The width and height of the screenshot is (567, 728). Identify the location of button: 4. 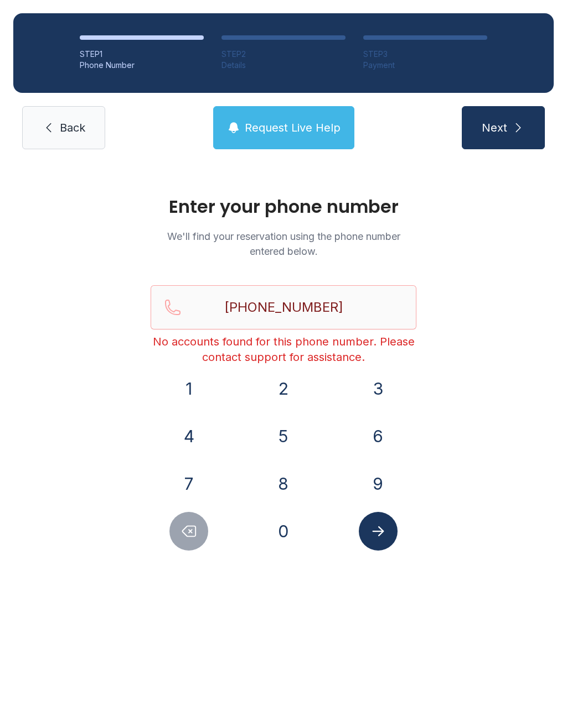
(189, 436).